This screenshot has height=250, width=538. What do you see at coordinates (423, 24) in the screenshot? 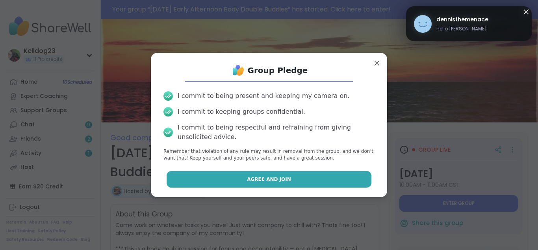
I see `img: dennisthemenace` at bounding box center [423, 24].